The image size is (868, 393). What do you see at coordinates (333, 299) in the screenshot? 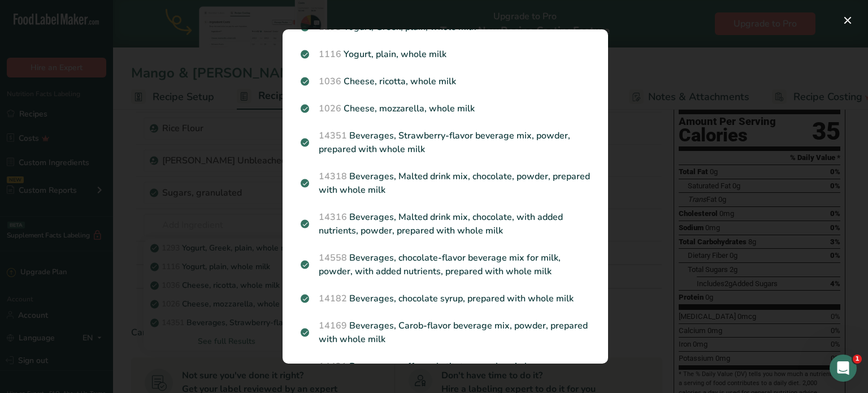
I see `span: 14182` at bounding box center [333, 299].